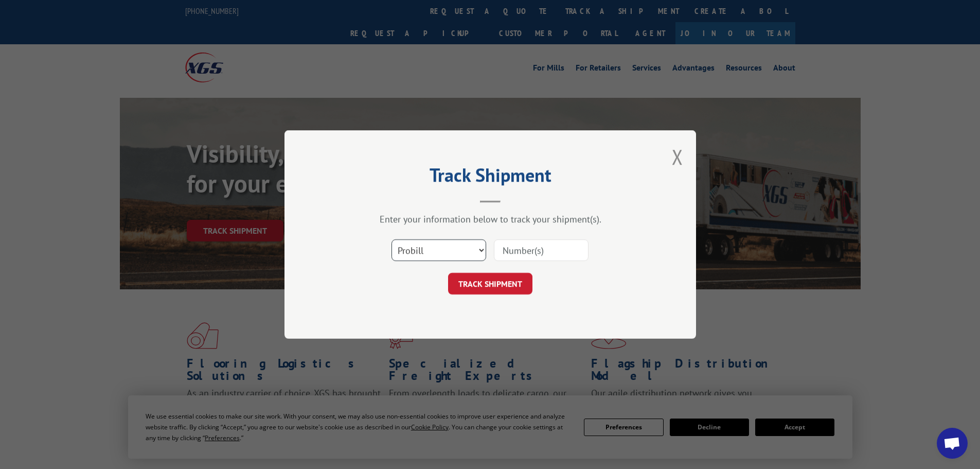 This screenshot has height=469, width=980. What do you see at coordinates (490, 178) in the screenshot?
I see `h2: Track Shipment` at bounding box center [490, 178].